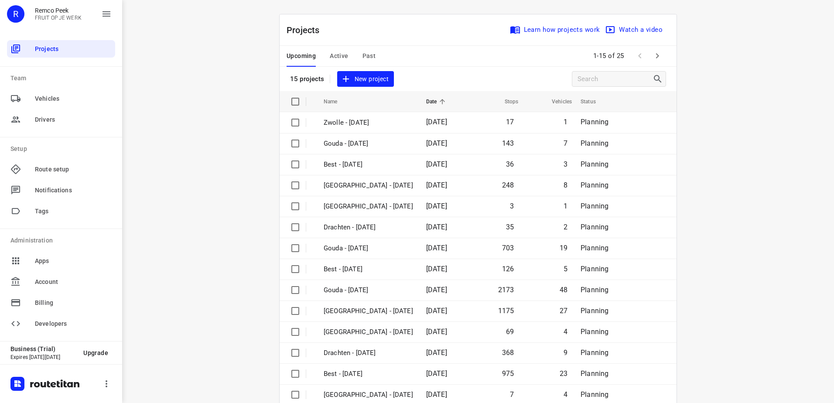 The image size is (834, 403). I want to click on div: Vehicles, so click(61, 99).